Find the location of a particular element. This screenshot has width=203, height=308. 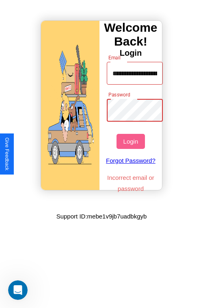

img: gif is located at coordinates (70, 105).